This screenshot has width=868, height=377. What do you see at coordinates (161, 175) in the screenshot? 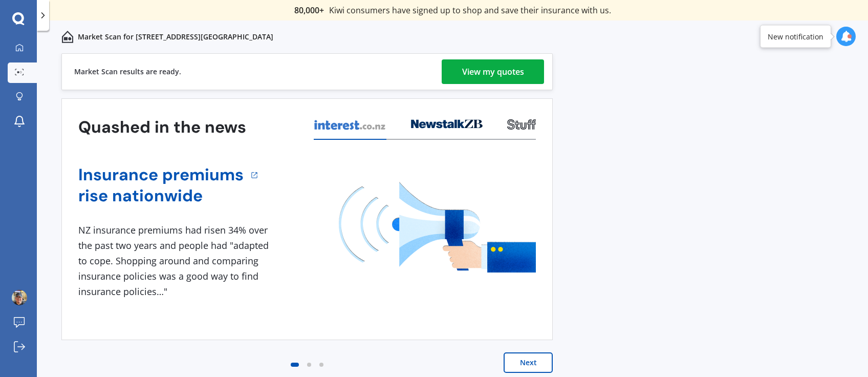
I see `h4: Insurance premiums` at bounding box center [161, 175].